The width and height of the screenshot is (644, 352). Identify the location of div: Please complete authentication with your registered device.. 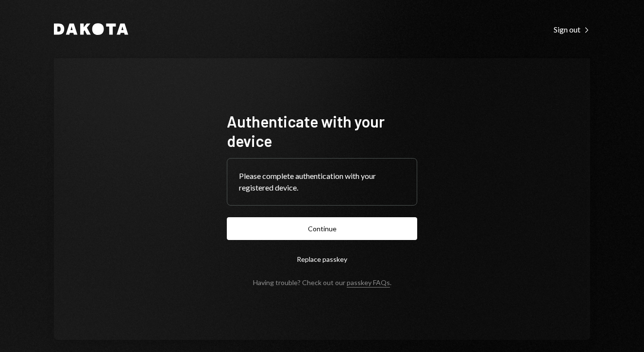
(322, 182).